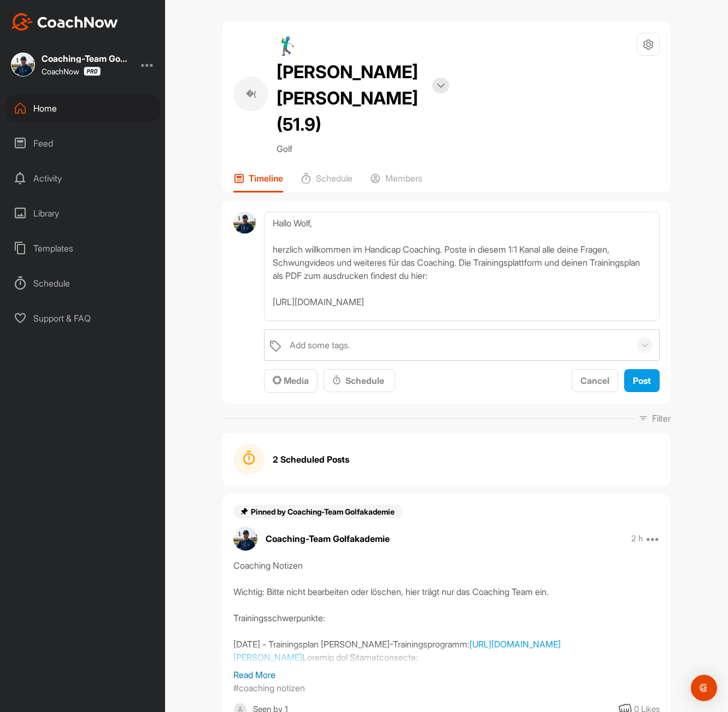 Image resolution: width=728 pixels, height=712 pixels. Describe the element at coordinates (446, 675) in the screenshot. I see `p: Read More` at that location.